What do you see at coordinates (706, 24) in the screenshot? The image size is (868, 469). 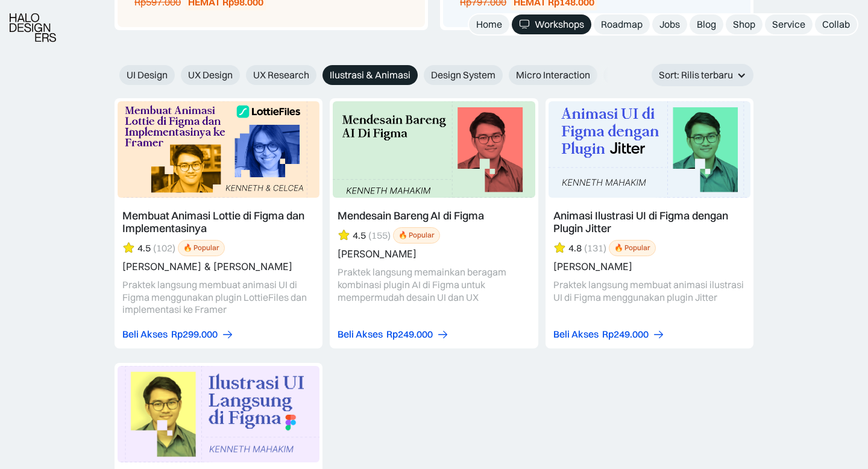 I see `div: Blog` at bounding box center [706, 24].